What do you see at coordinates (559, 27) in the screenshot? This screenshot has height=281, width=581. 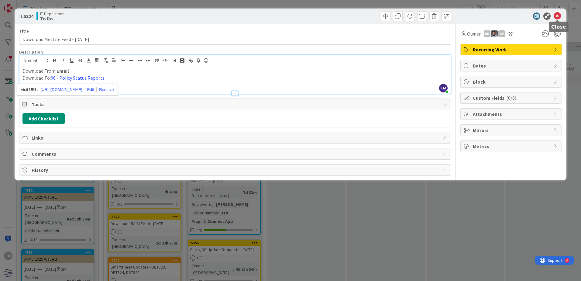 I see `h5: Close` at bounding box center [559, 27].